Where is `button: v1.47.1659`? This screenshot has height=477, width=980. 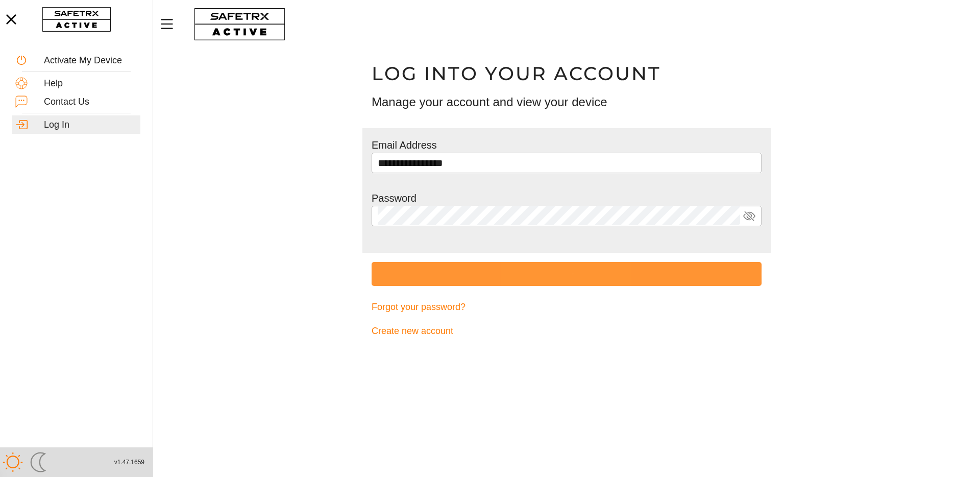 button: v1.47.1659 is located at coordinates (129, 462).